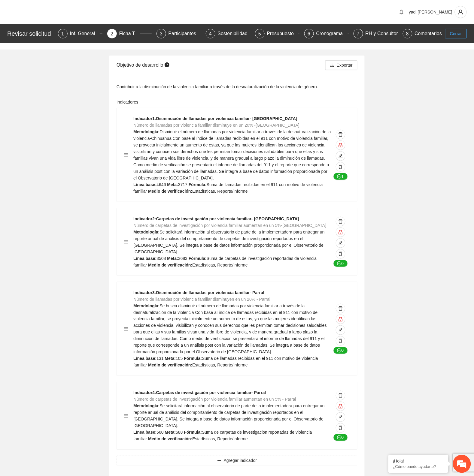  I want to click on span: 2, so click(112, 34).